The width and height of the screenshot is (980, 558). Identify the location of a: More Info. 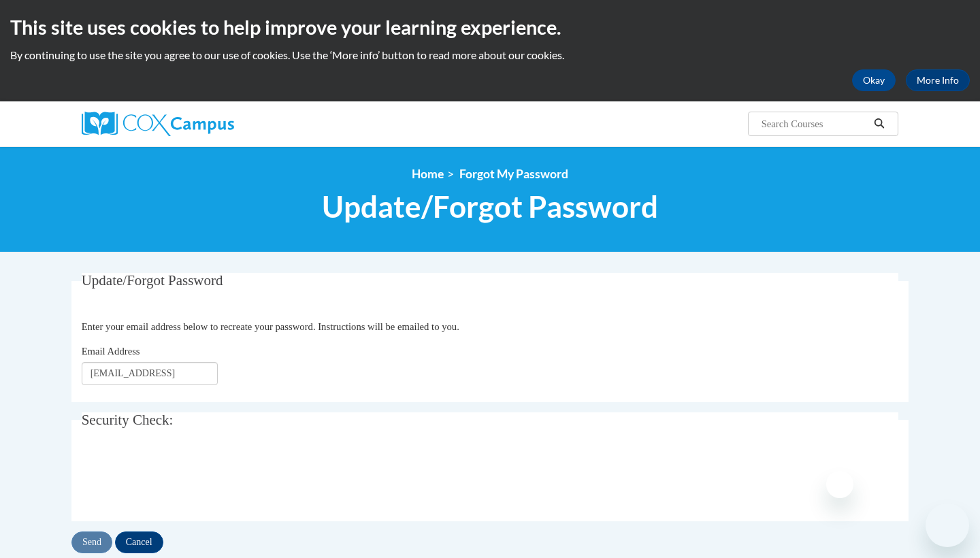
(938, 80).